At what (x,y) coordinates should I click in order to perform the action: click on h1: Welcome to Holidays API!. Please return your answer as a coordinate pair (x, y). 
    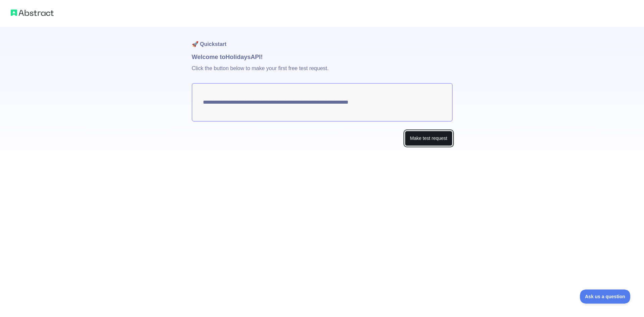
    Looking at the image, I should click on (322, 57).